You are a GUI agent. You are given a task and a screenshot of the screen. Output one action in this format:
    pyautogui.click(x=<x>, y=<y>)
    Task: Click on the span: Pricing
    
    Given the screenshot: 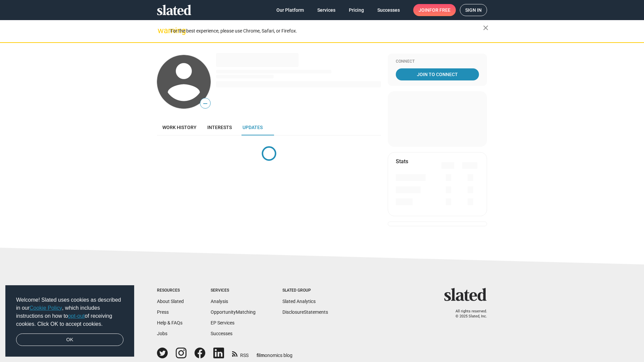 What is the action you would take?
    pyautogui.click(x=356, y=10)
    